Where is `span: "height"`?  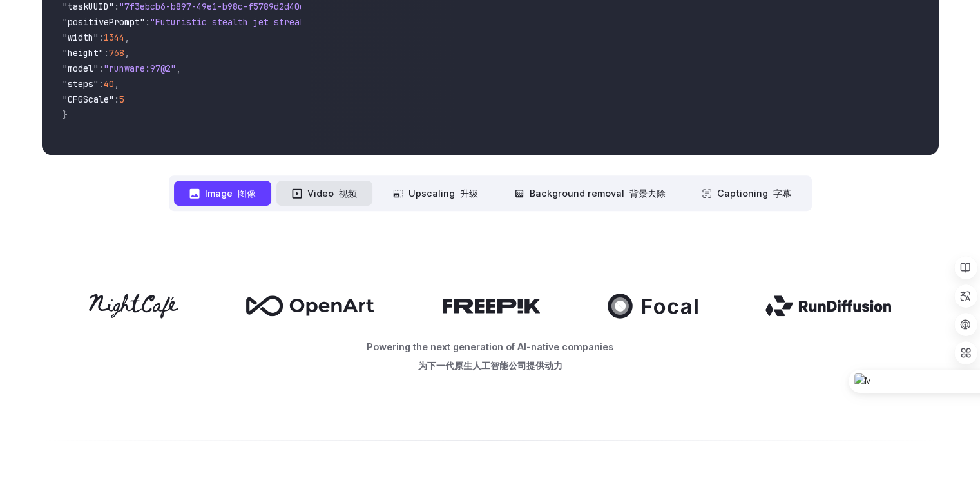
span: "height" is located at coordinates (83, 53).